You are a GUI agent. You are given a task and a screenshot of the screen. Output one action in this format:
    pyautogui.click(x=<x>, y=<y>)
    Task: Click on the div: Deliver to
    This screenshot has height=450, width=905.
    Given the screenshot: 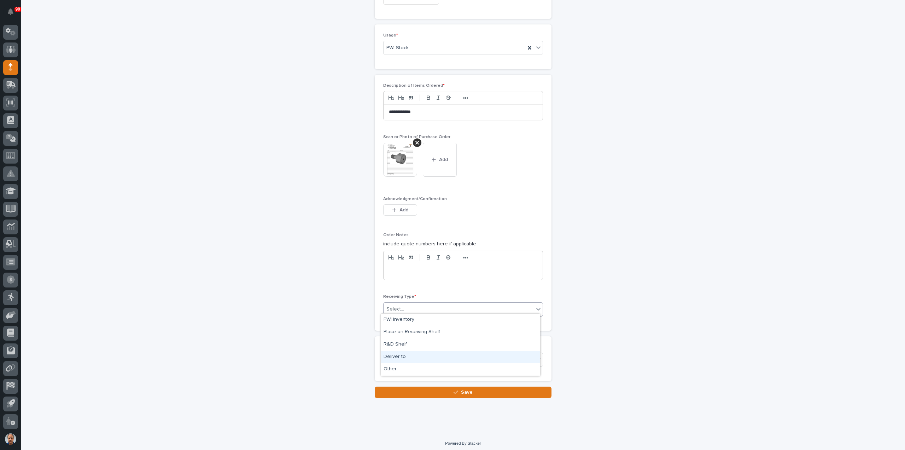 What is the action you would take?
    pyautogui.click(x=460, y=356)
    